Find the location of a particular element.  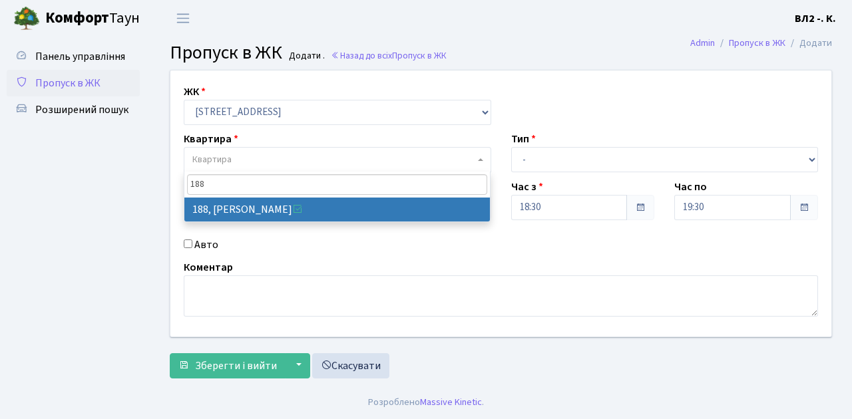

label: Час по is located at coordinates (690, 187).